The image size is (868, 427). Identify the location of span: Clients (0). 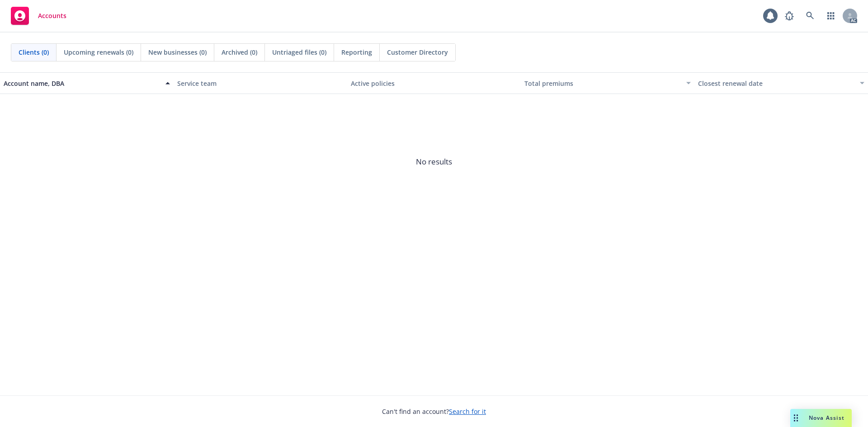
(33, 52).